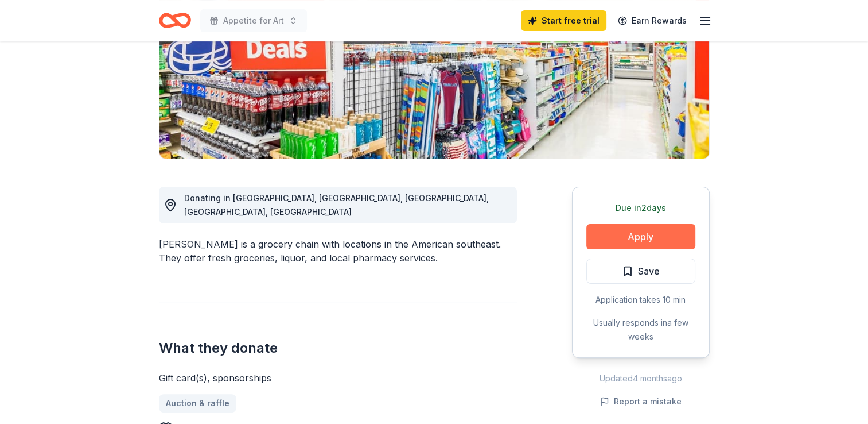  Describe the element at coordinates (649, 271) in the screenshot. I see `span: Save` at that location.